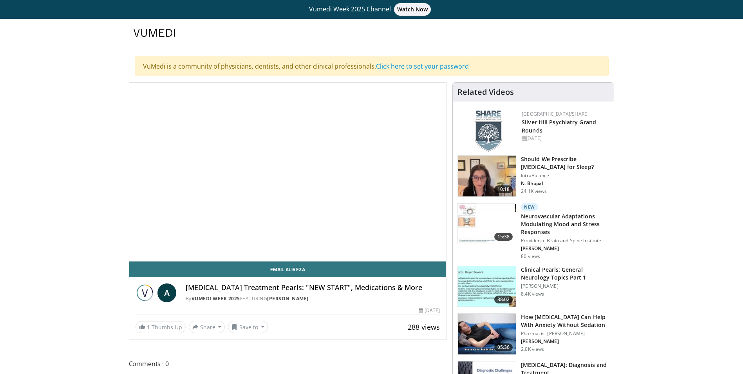 Image resolution: width=743 pixels, height=374 pixels. I want to click on span: 288 views, so click(424, 327).